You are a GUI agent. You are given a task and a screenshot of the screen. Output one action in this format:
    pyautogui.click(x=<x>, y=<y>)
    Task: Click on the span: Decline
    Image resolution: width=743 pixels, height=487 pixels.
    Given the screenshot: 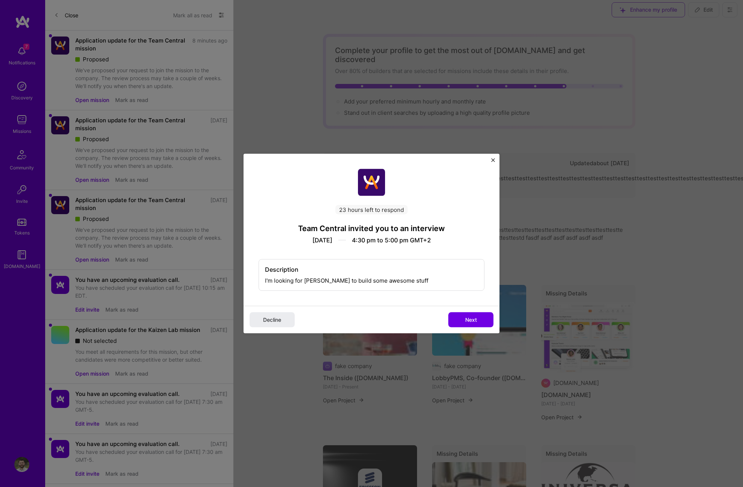 What is the action you would take?
    pyautogui.click(x=272, y=320)
    